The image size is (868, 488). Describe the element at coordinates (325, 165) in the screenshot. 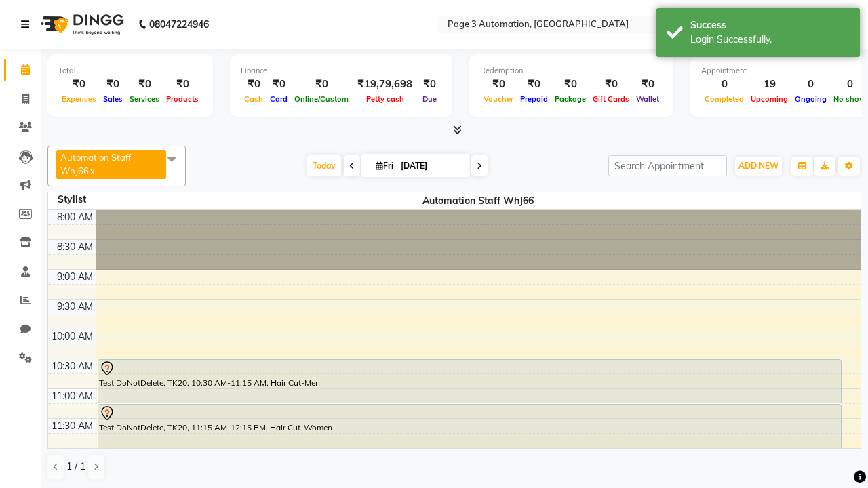

I see `span: Today` at that location.